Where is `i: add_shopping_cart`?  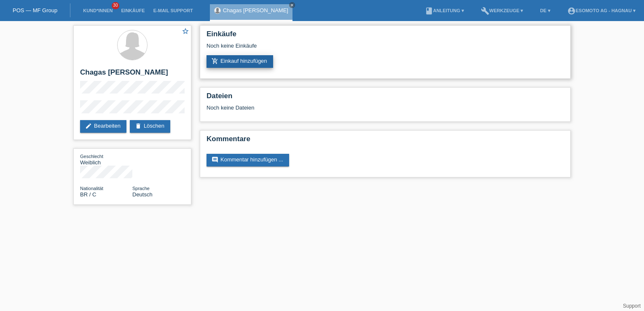 i: add_shopping_cart is located at coordinates (215, 61).